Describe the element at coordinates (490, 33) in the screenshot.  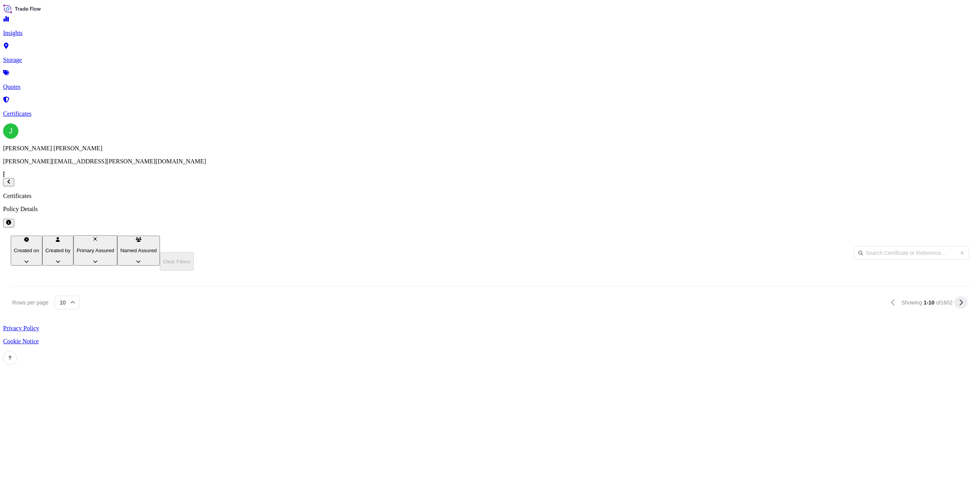
I see `p: Insights` at that location.